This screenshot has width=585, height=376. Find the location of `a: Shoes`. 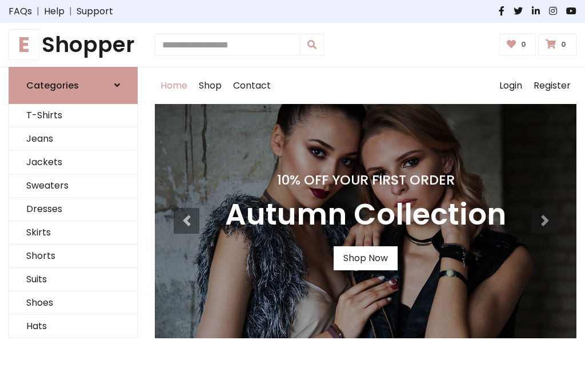

a: Shoes is located at coordinates (73, 303).